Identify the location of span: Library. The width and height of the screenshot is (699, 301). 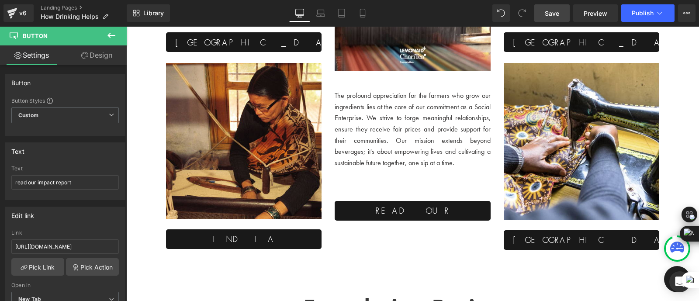
(153, 13).